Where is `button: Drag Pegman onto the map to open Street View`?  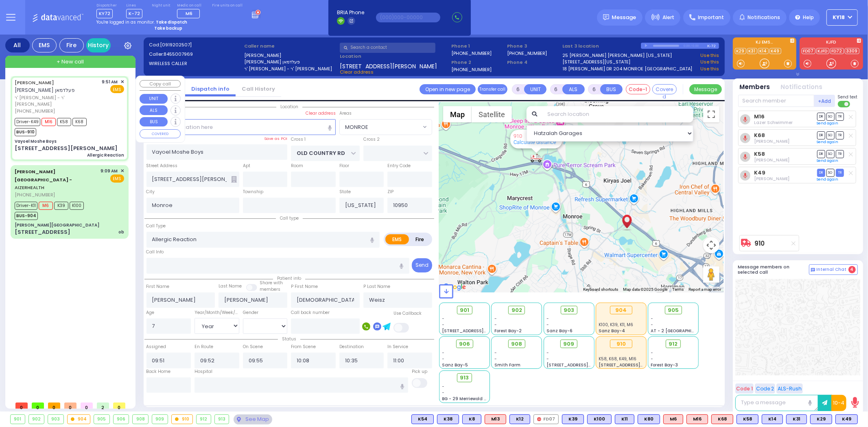 button: Drag Pegman onto the map to open Street View is located at coordinates (712, 274).